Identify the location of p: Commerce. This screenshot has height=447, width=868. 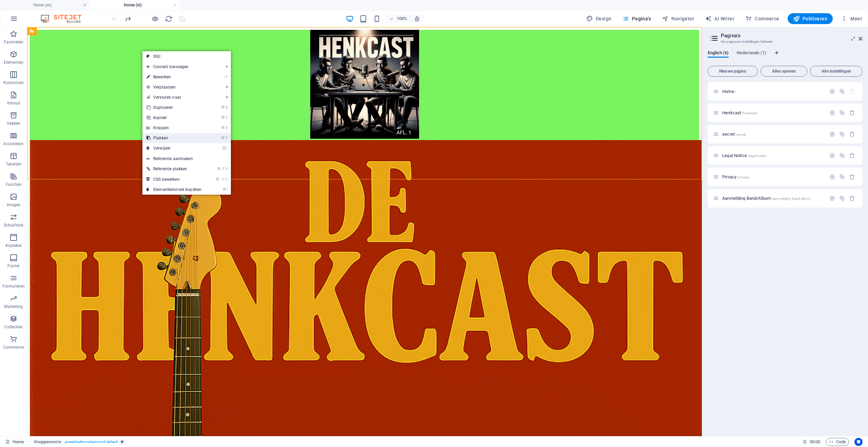
(14, 347).